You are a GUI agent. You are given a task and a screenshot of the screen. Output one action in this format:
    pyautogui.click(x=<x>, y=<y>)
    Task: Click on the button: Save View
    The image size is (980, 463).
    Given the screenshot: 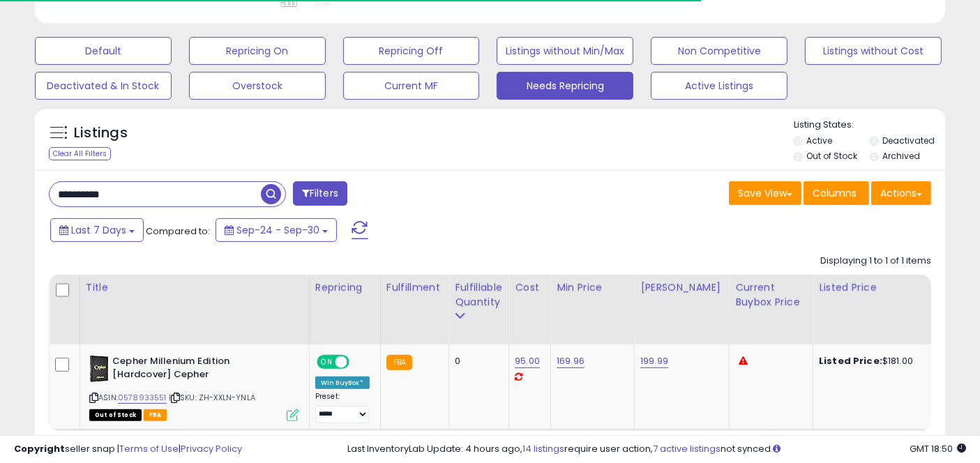 What is the action you would take?
    pyautogui.click(x=765, y=193)
    